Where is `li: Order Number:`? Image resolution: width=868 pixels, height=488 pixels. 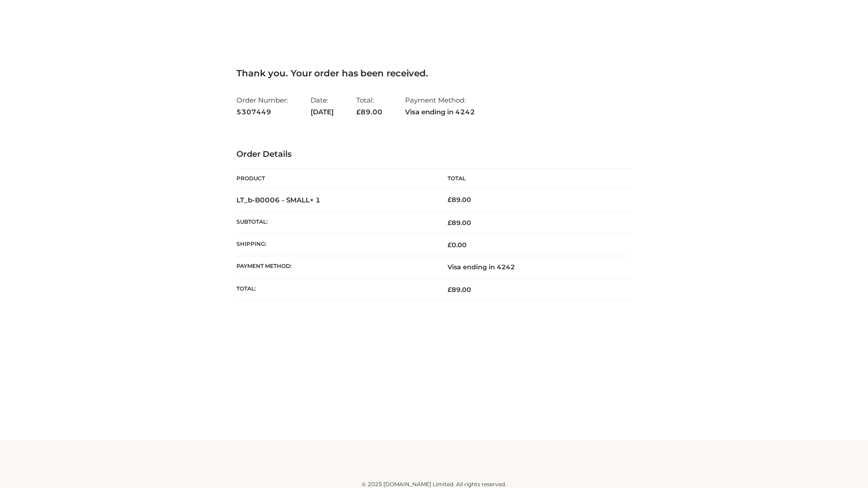
li: Order Number: is located at coordinates (263, 106).